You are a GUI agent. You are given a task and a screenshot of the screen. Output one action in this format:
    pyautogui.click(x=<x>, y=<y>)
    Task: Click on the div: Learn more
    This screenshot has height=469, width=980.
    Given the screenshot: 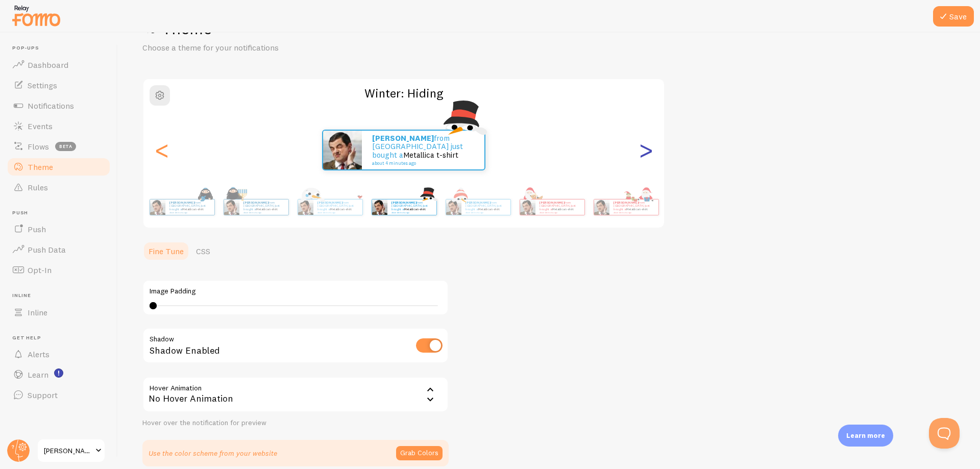 What is the action you would take?
    pyautogui.click(x=866, y=435)
    